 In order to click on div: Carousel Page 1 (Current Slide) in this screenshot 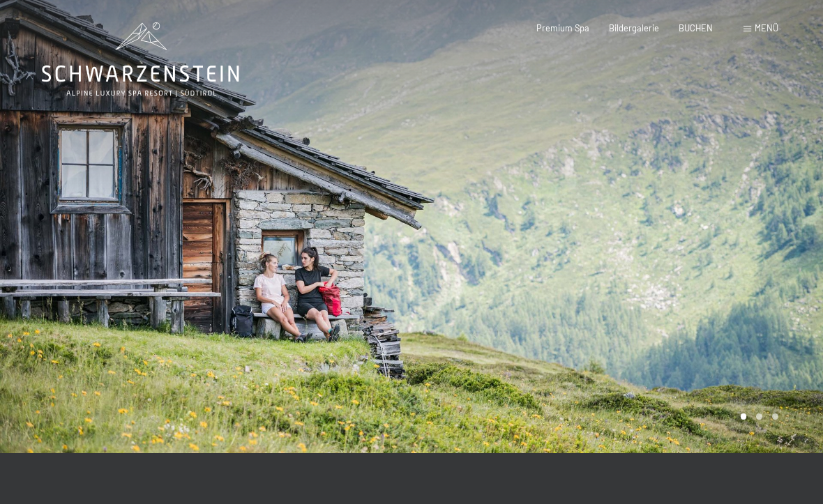, I will do `click(743, 416)`.